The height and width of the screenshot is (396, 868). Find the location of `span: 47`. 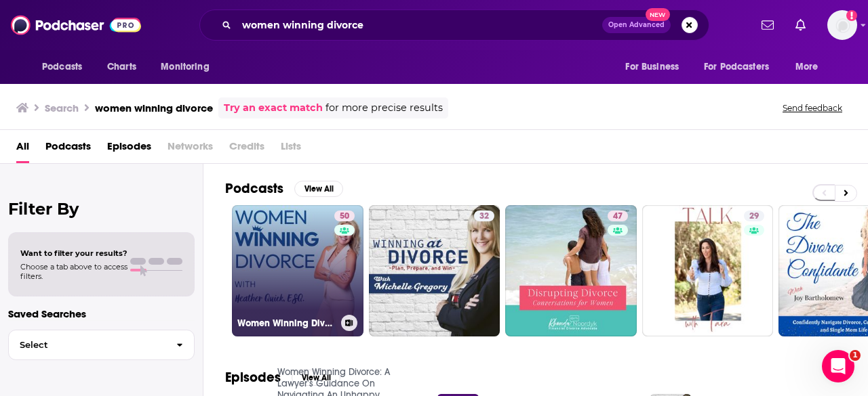

span: 47 is located at coordinates (618, 217).